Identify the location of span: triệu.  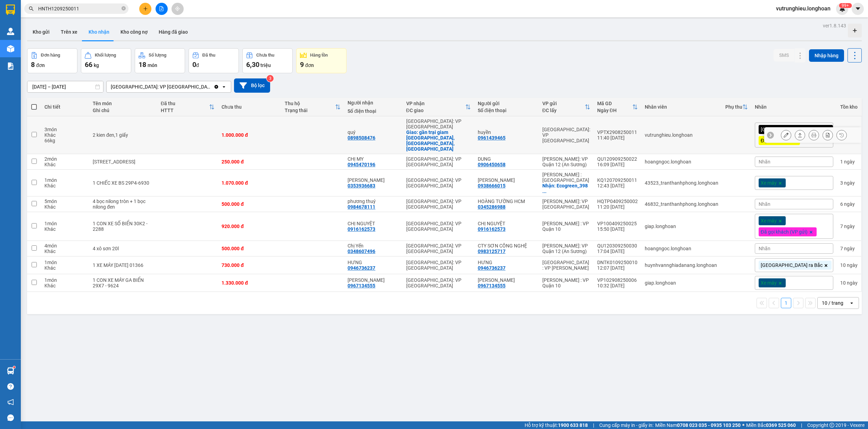
(266, 65).